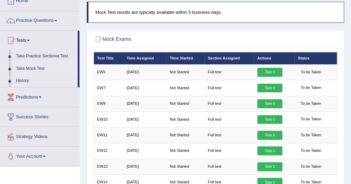 The height and width of the screenshot is (184, 351). What do you see at coordinates (40, 116) in the screenshot?
I see `a: Success Stories` at bounding box center [40, 116].